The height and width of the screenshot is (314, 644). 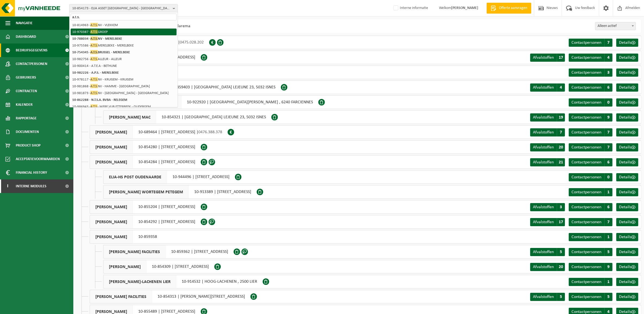 I want to click on span: 19, so click(x=561, y=117).